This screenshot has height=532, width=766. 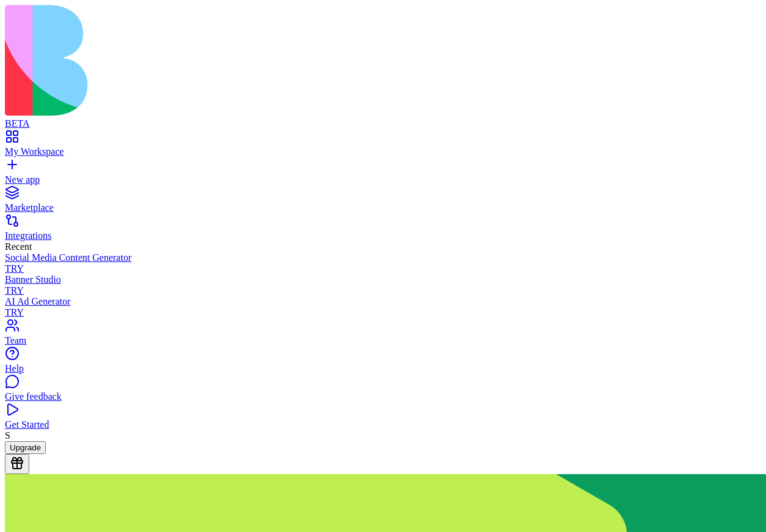 I want to click on div: Give feedback, so click(x=383, y=396).